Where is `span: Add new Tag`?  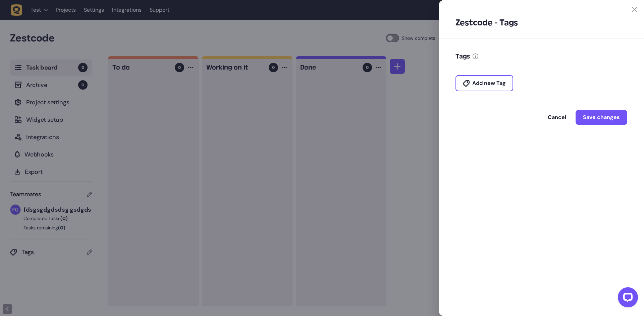 span: Add new Tag is located at coordinates (489, 83).